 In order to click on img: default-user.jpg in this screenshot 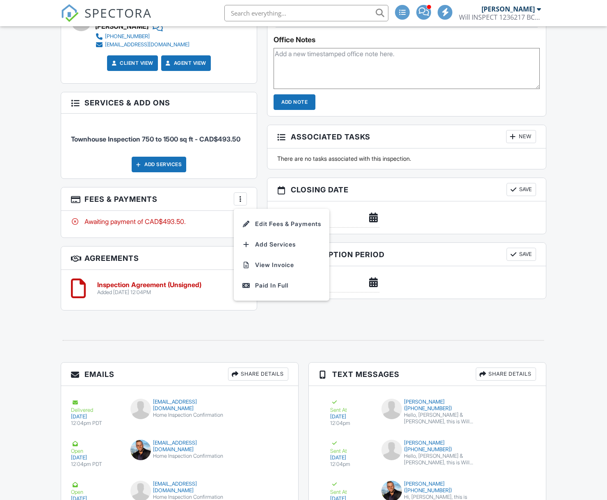, I will do `click(392, 450)`.